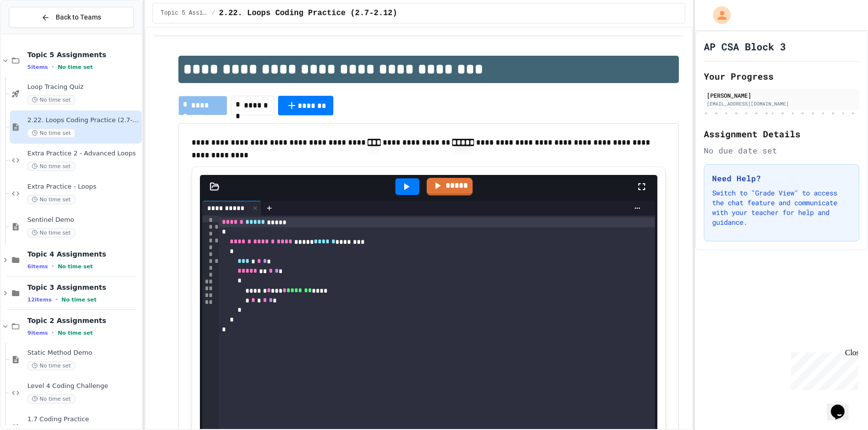 The height and width of the screenshot is (430, 868). Describe the element at coordinates (38, 266) in the screenshot. I see `span: 6 items` at that location.